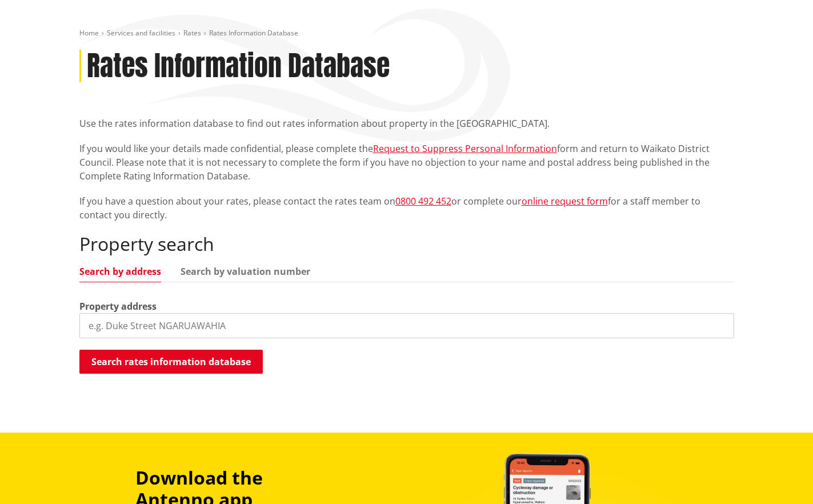  I want to click on input: e.g. Duke Street NGARUAWAHIA, so click(407, 326).